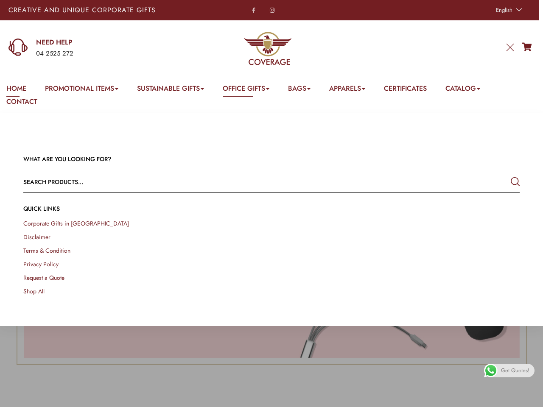  I want to click on a: Contact, so click(22, 103).